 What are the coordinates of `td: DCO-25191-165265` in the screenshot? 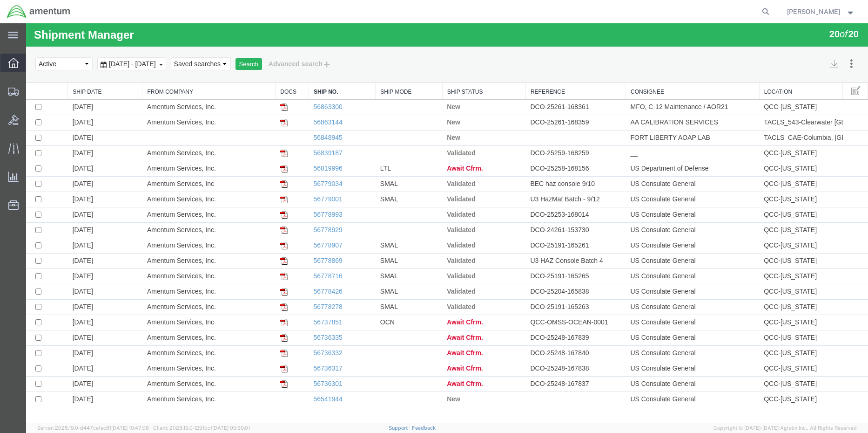 It's located at (549, 253).